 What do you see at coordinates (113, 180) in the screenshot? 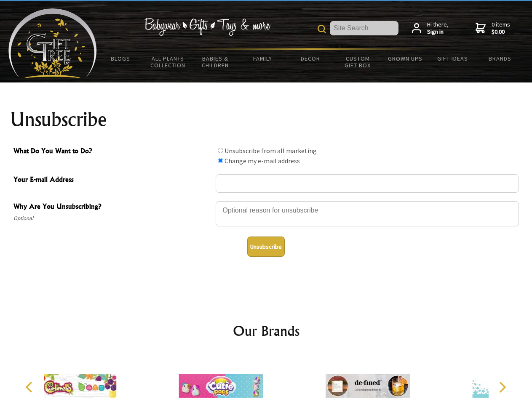
I see `span: Your E-mail Address` at bounding box center [113, 180].